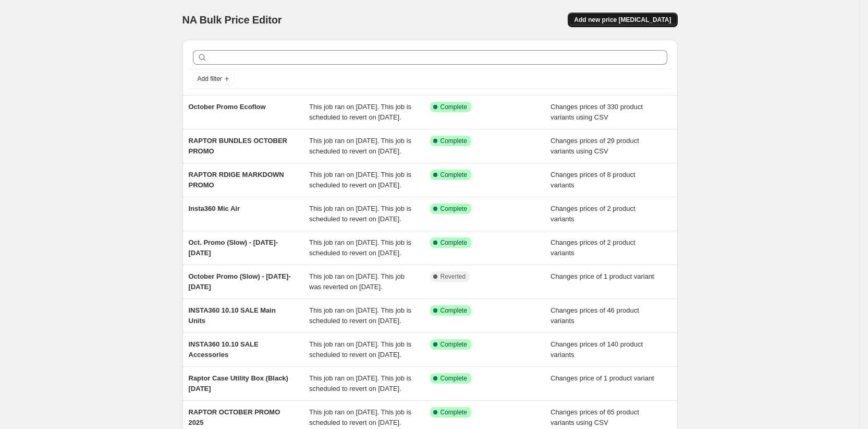  What do you see at coordinates (238, 145) in the screenshot?
I see `span: RAPTOR BUNDLES OCTOBER PROMO` at bounding box center [238, 145].